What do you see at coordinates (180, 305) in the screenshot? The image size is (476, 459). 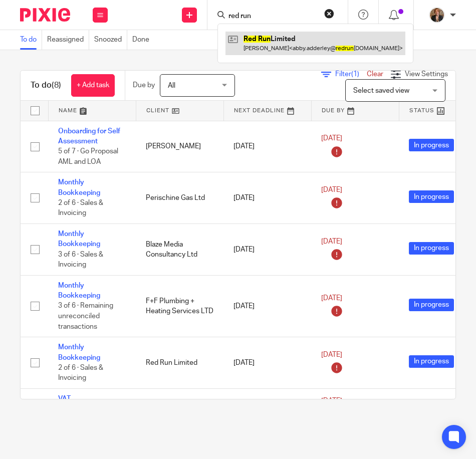 I see `td: F+F Plumbing + Heating Services LTD` at bounding box center [180, 305].